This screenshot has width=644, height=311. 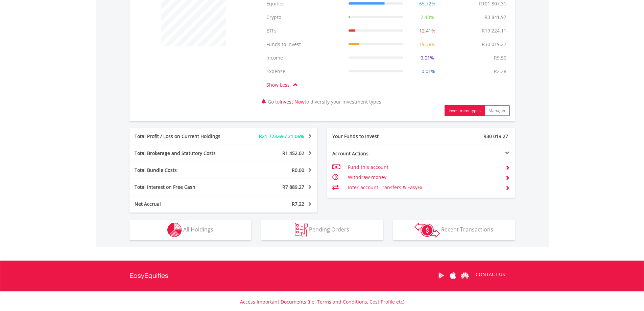 What do you see at coordinates (329, 229) in the screenshot?
I see `span: Pending Orders` at bounding box center [329, 229].